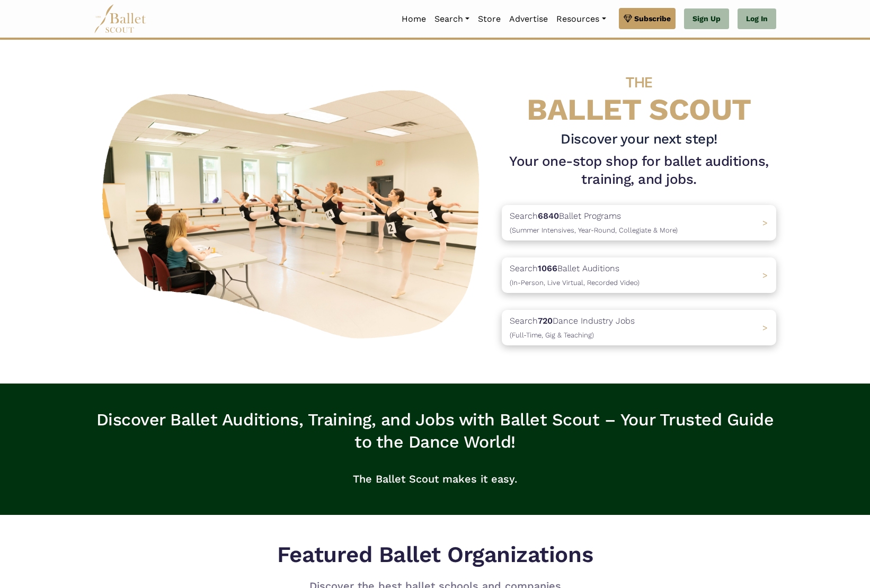 The height and width of the screenshot is (588, 870). What do you see at coordinates (639, 275) in the screenshot?
I see `a: Search1066Ballet Auditions(In-Person, Live Virtual, Recorded Video) >` at bounding box center [639, 275].